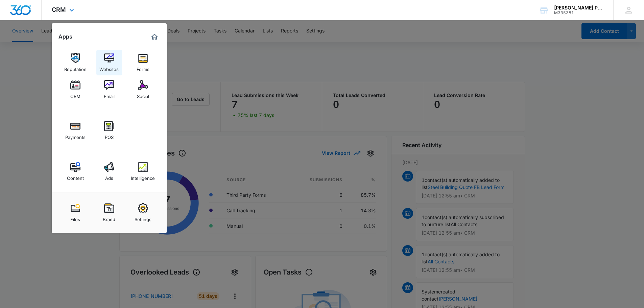  Describe the element at coordinates (579, 8) in the screenshot. I see `div: account name` at that location.